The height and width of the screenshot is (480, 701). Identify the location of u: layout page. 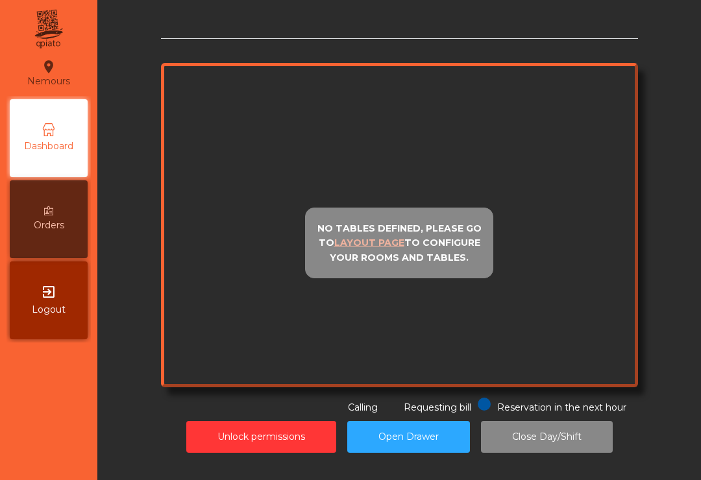
(369, 243).